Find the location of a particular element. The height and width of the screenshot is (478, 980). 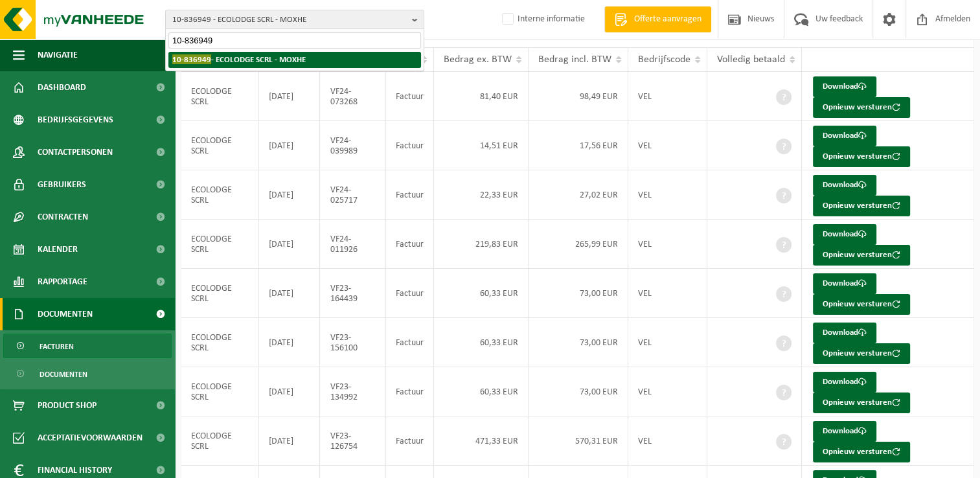

td: 570,31 EUR is located at coordinates (578, 441).